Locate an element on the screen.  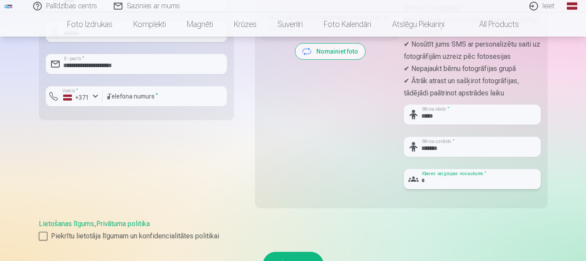
p: ✔ Ātrāk atrast un sašķirot fotogrāfijas, tādējādi paātrinot apstrādes laiku is located at coordinates (472, 87).